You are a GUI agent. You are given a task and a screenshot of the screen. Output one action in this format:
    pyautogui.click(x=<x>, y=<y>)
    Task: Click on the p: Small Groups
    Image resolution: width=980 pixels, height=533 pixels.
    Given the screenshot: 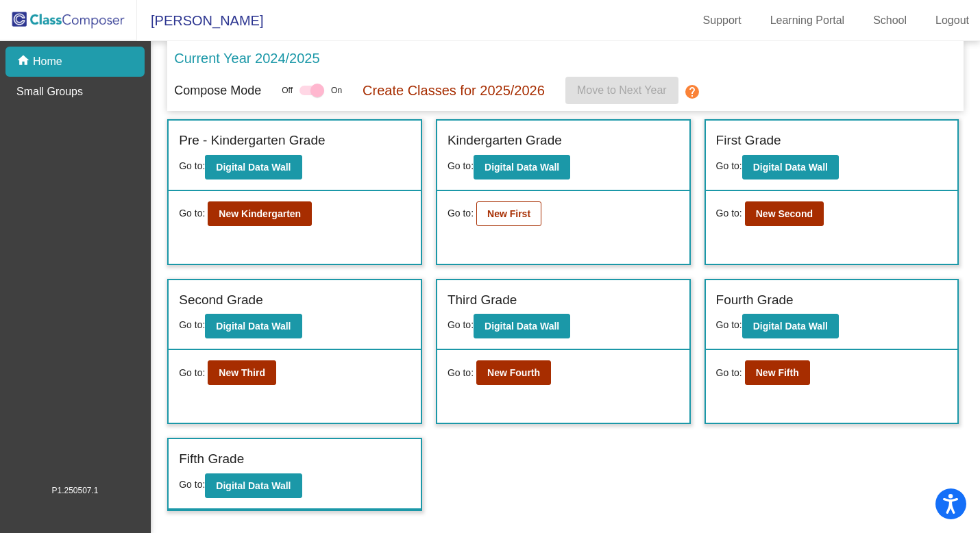 What is the action you would take?
    pyautogui.click(x=49, y=92)
    